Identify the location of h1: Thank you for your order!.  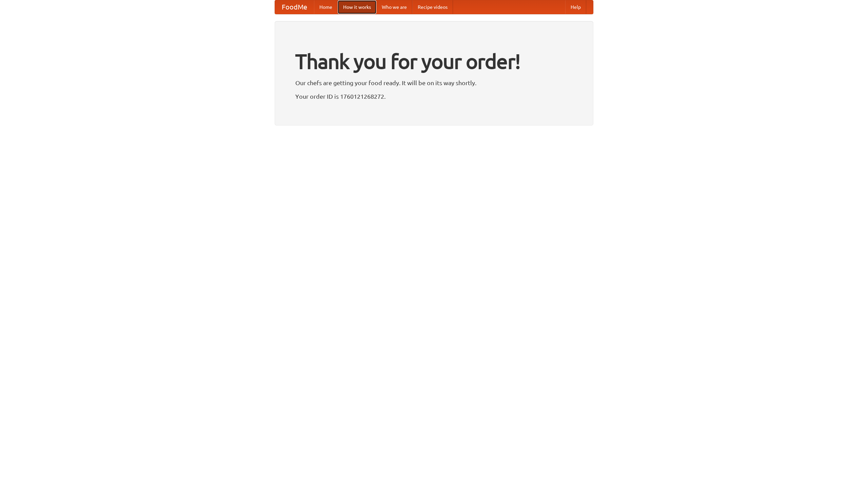
(434, 61).